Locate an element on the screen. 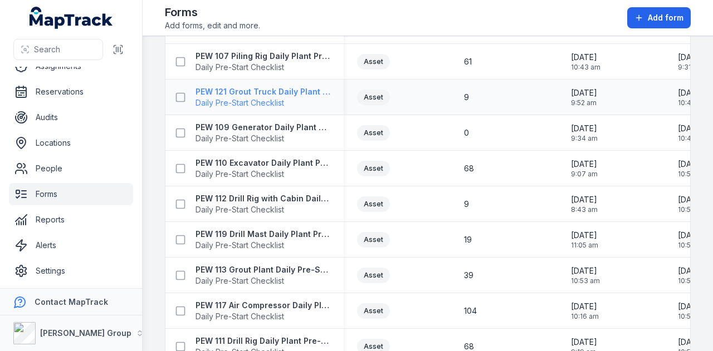 This screenshot has height=351, width=713. span: 9:07 am is located at coordinates (584, 174).